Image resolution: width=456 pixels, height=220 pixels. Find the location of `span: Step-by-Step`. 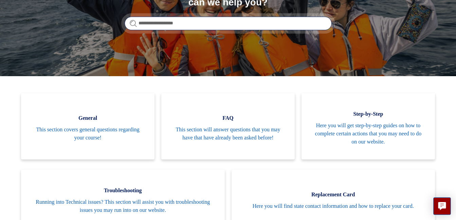

span: Step-by-Step is located at coordinates (368, 114).